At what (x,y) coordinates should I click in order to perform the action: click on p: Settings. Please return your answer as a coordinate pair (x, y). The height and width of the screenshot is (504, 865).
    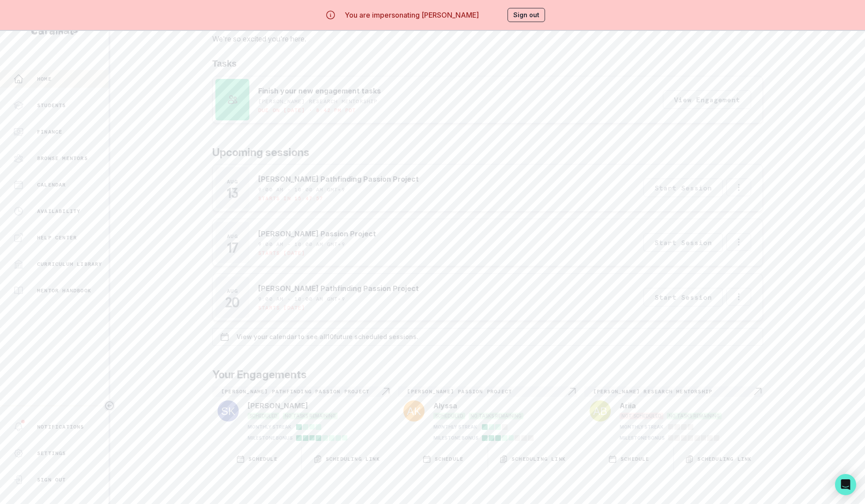
    Looking at the image, I should click on (52, 454).